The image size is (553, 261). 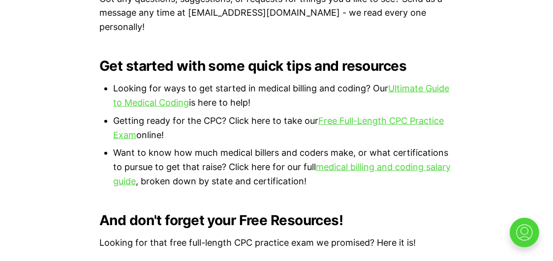 I want to click on p: Looking for that free full-length CPC practice exam we promised? Here it is!, so click(x=276, y=243).